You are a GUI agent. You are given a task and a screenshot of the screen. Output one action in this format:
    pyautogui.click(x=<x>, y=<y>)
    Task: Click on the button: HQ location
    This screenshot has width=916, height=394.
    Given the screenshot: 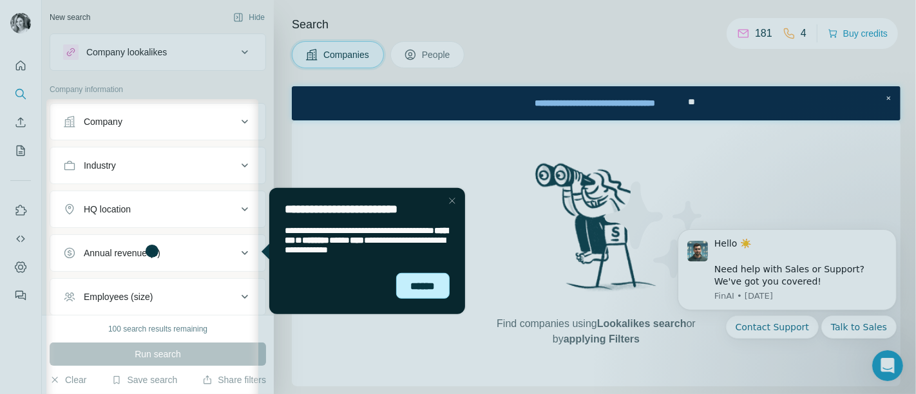 What is the action you would take?
    pyautogui.click(x=158, y=209)
    